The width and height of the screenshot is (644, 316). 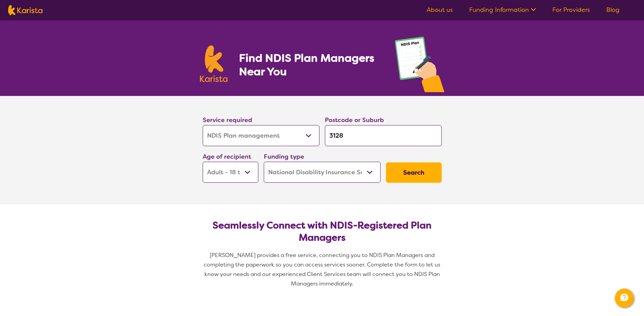 I want to click on a: For Providers, so click(x=571, y=10).